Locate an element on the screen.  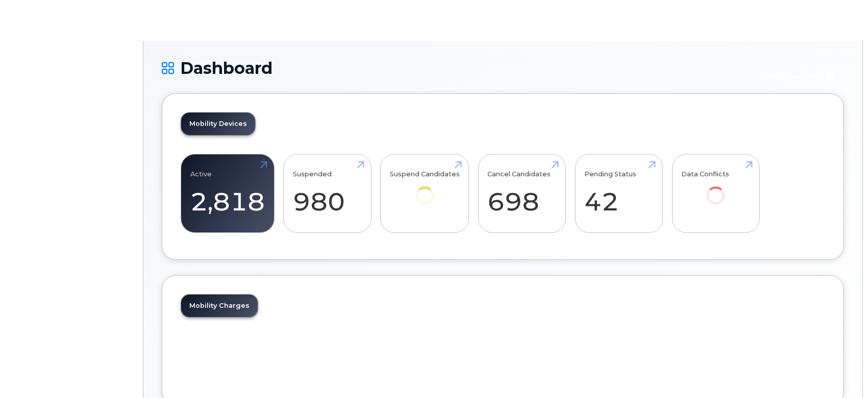
a: Mobility Charges is located at coordinates (220, 306).